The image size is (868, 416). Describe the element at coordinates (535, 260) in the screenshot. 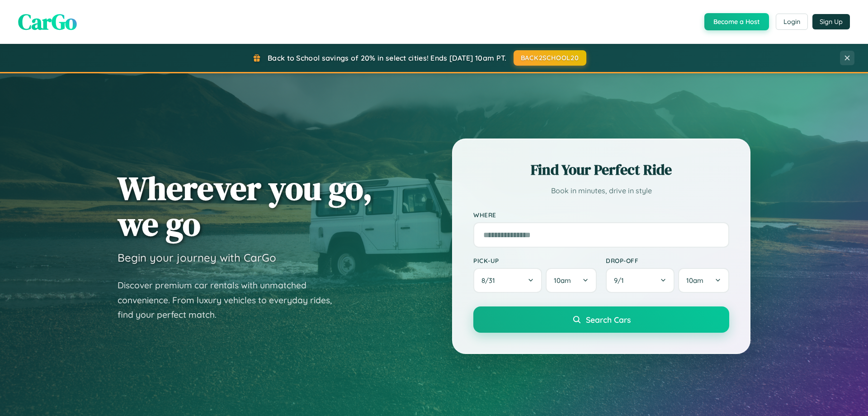

I see `label: Pick-up` at that location.